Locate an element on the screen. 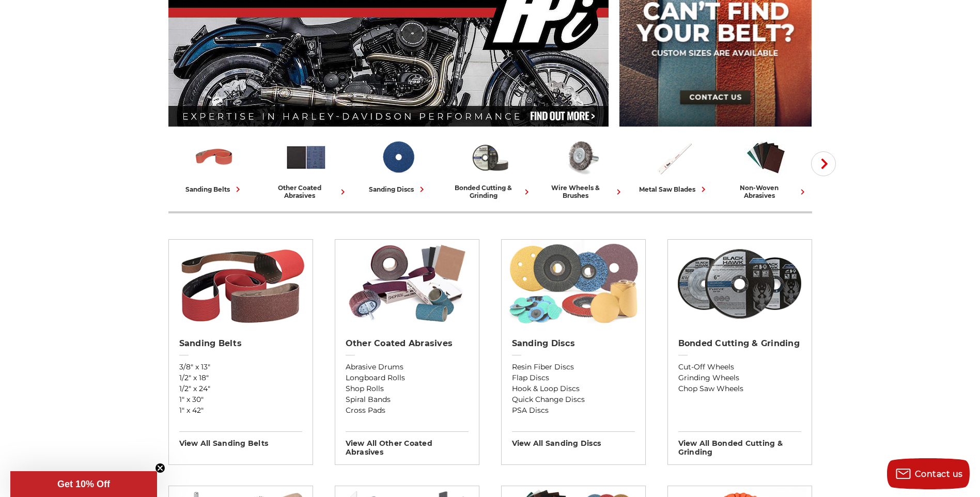  a: Chop Saw Wheels is located at coordinates (740, 389).